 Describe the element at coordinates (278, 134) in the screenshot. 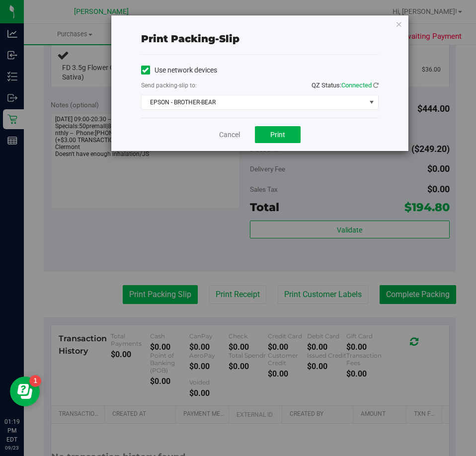

I see `span: Print` at that location.